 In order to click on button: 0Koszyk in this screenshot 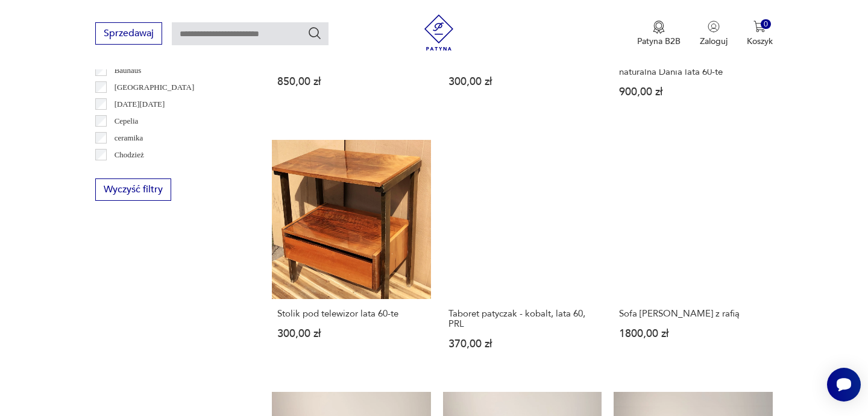, I will do `click(759, 33)`.